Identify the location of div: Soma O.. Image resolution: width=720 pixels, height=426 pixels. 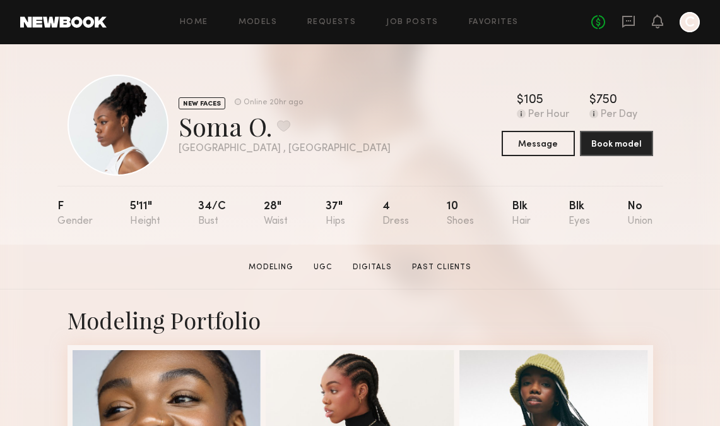
(285, 126).